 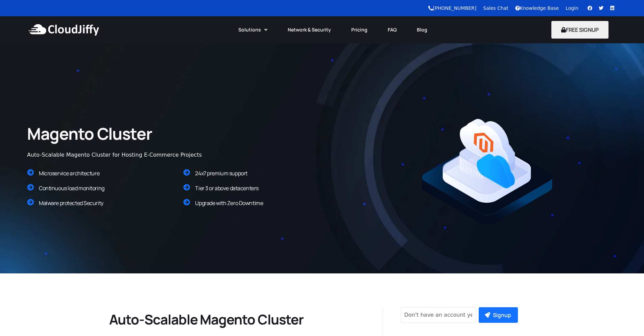 What do you see at coordinates (253, 30) in the screenshot?
I see `a: Solutions` at bounding box center [253, 30].